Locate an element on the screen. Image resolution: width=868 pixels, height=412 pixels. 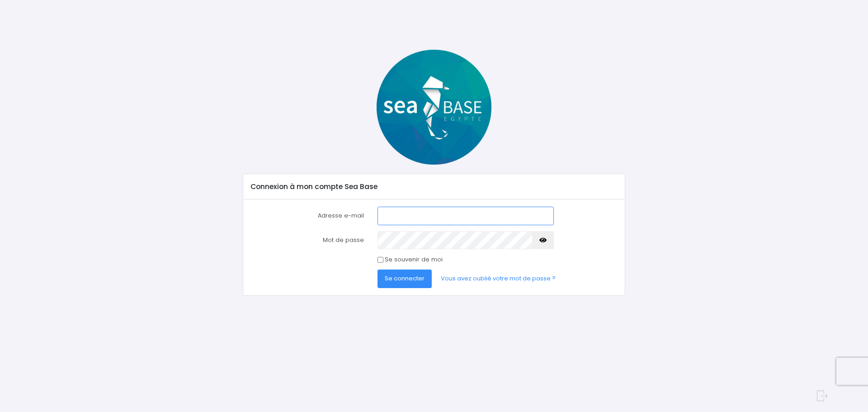
a: Vous avez oublié votre mot de passe ? is located at coordinates (498, 278).